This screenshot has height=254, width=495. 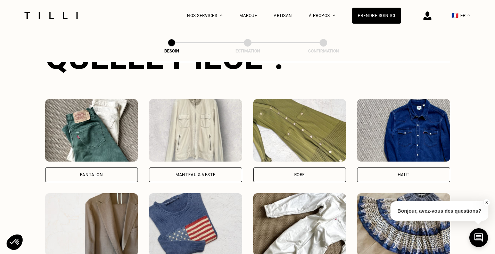 I want to click on div: Manteau & Veste, so click(x=195, y=175).